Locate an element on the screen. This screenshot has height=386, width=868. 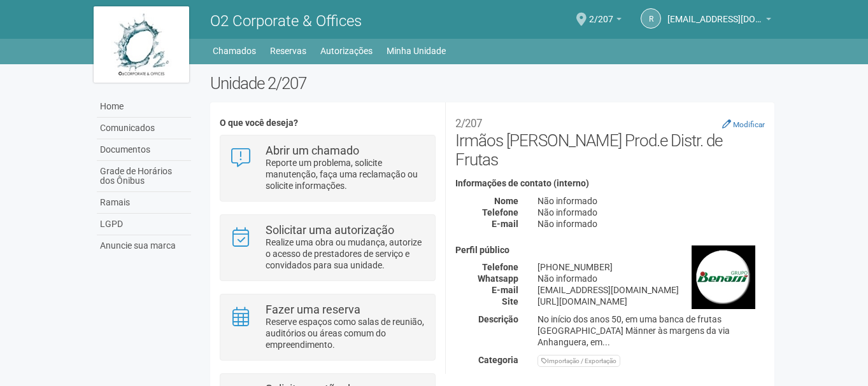
p: Reserve espaços como salas de reunião, auditórios ou áreas comum do empreendimento. is located at coordinates (345, 333).